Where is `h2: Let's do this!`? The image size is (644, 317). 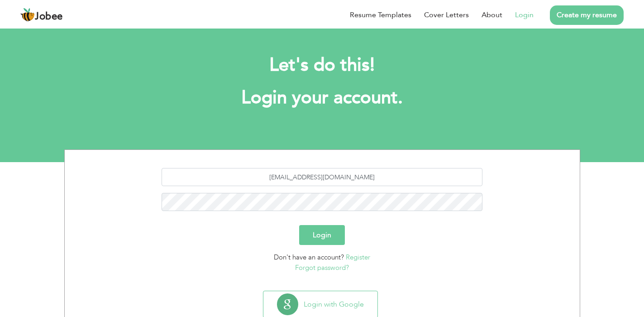 h2: Let's do this! is located at coordinates (322, 65).